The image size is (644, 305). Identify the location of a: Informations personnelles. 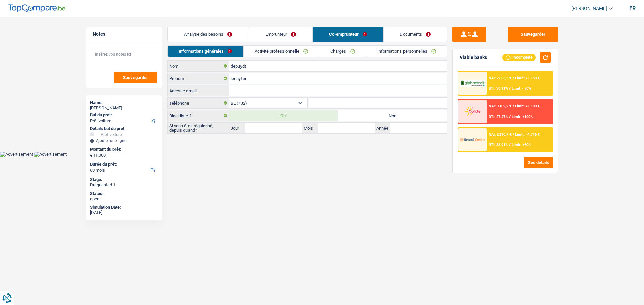
(406, 51).